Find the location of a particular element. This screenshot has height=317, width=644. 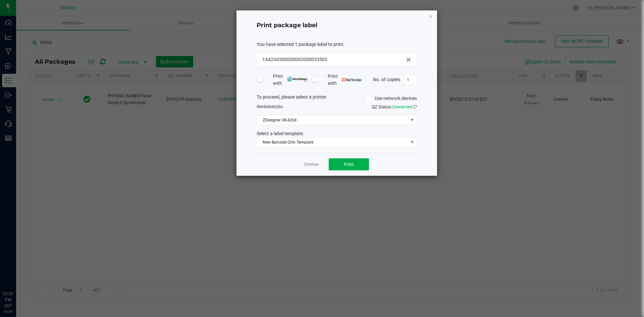

a: Dismiss is located at coordinates (311, 164).